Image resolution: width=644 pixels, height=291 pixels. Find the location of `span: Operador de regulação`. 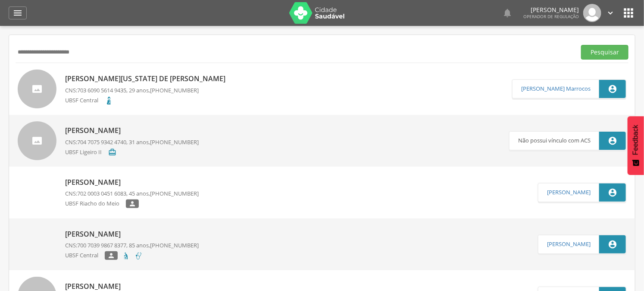

span: Operador de regulação is located at coordinates (551, 17).